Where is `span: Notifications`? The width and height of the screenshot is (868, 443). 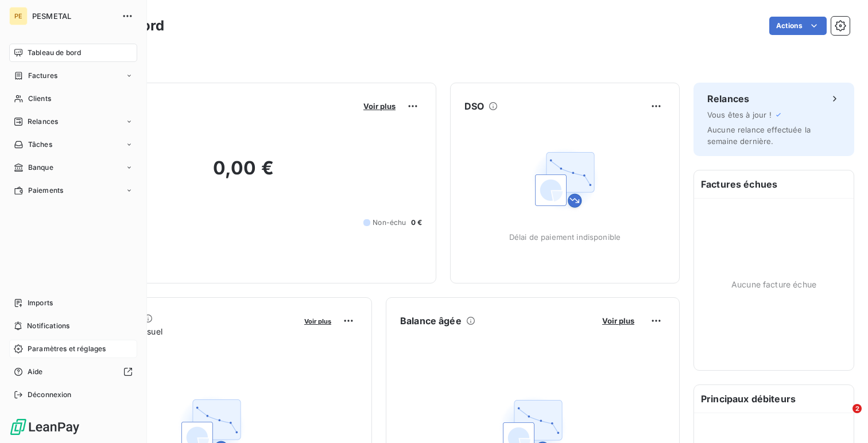 span: Notifications is located at coordinates (48, 326).